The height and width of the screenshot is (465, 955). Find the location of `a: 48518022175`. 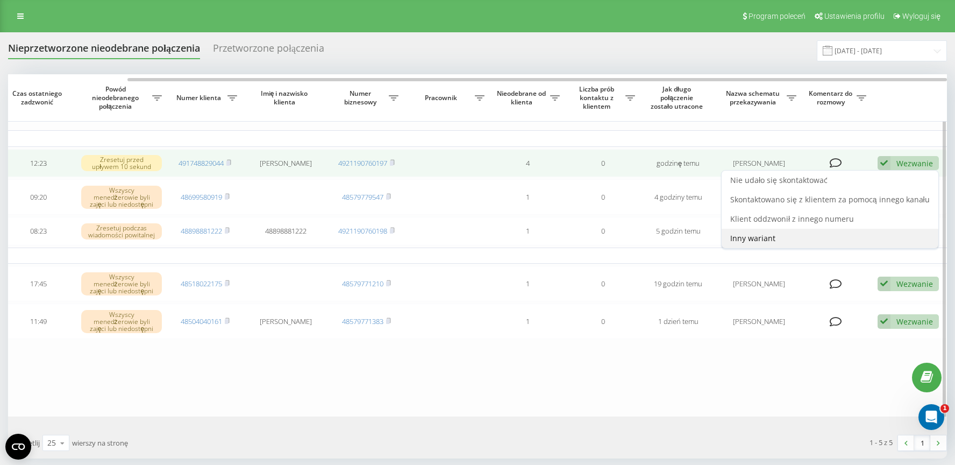

a: 48518022175 is located at coordinates (201, 283).